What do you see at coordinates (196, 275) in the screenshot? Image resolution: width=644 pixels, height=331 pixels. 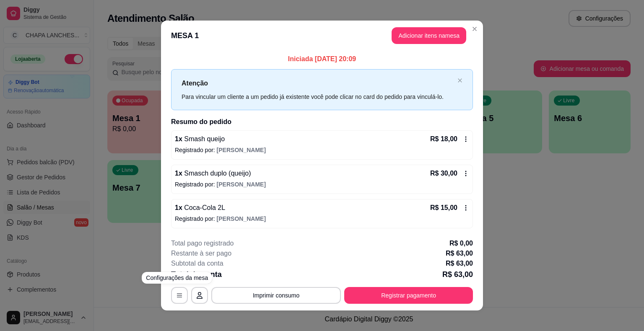 I see `p: Total da conta` at bounding box center [196, 275].